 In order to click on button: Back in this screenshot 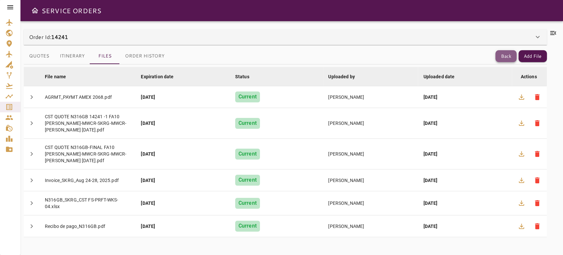, I will do `click(506, 56)`.